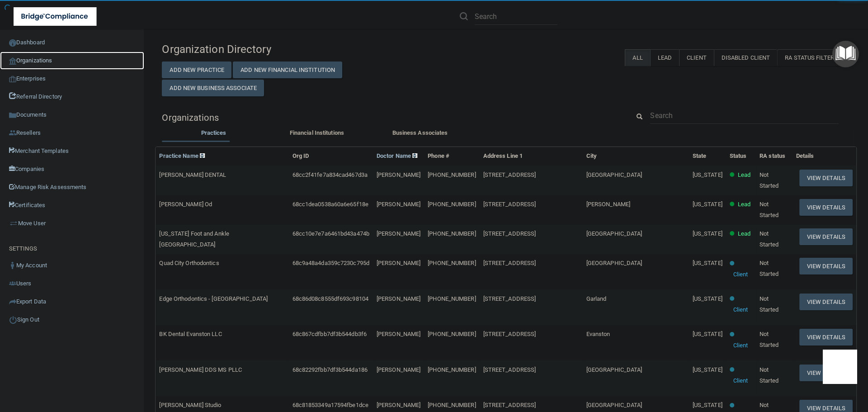 The height and width of the screenshot is (412, 868). I want to click on img: organization-icon.f8decf85.png, so click(13, 61).